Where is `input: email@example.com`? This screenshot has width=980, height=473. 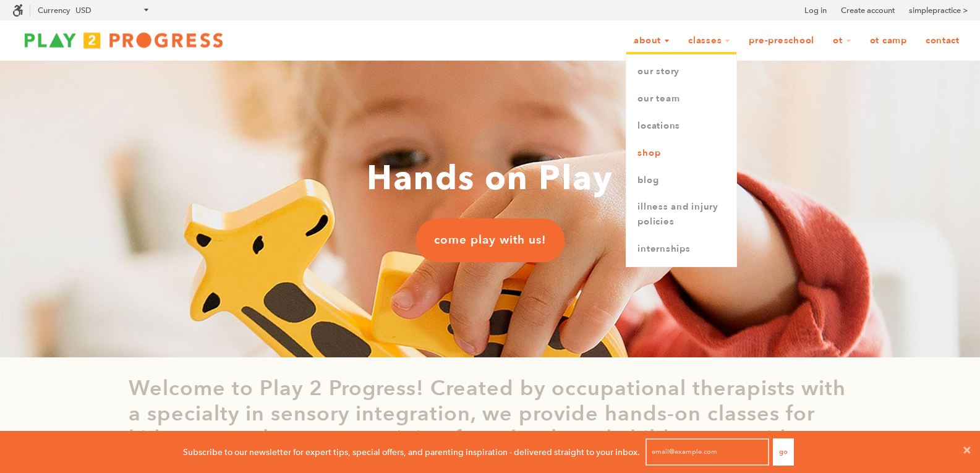 input: email@example.com is located at coordinates (708, 453).